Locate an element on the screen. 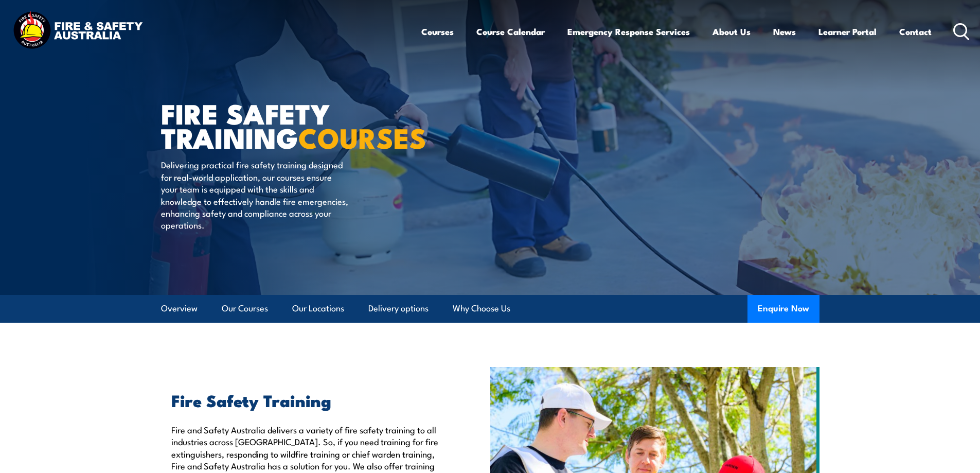 The width and height of the screenshot is (980, 473). a: Learner Portal is located at coordinates (847, 32).